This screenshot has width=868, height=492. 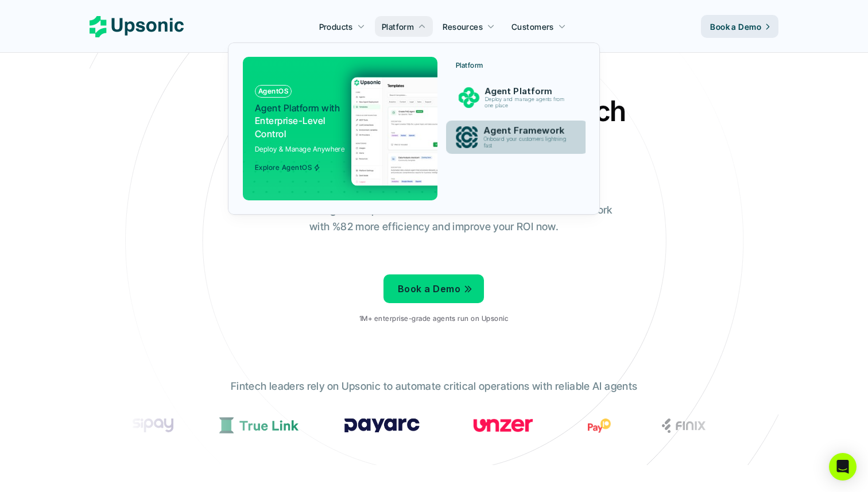 What do you see at coordinates (527, 142) in the screenshot?
I see `p: Onboard your customers lightning fast` at bounding box center [527, 142].